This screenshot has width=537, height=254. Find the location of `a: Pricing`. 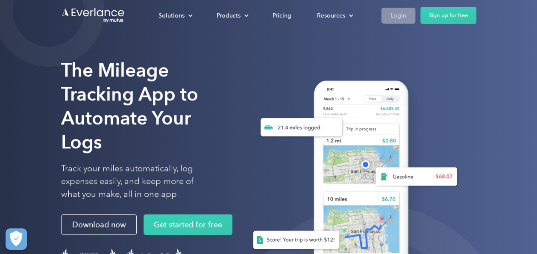

a: Pricing is located at coordinates (282, 15).